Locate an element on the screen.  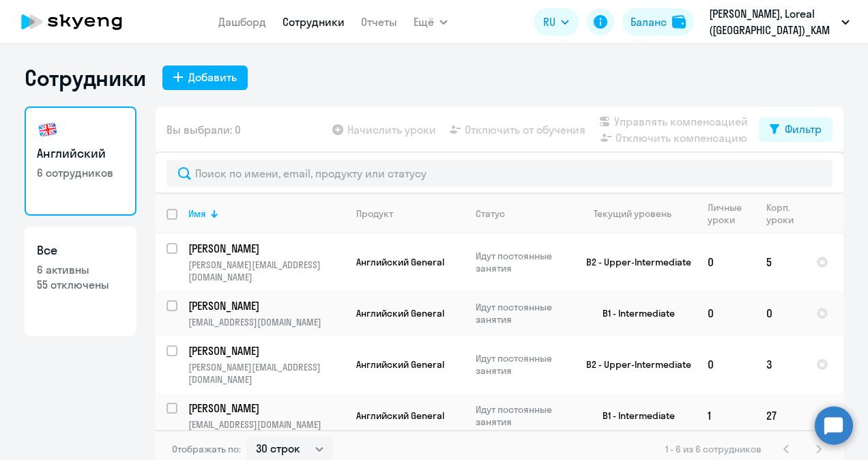
span: RU is located at coordinates (549, 22).